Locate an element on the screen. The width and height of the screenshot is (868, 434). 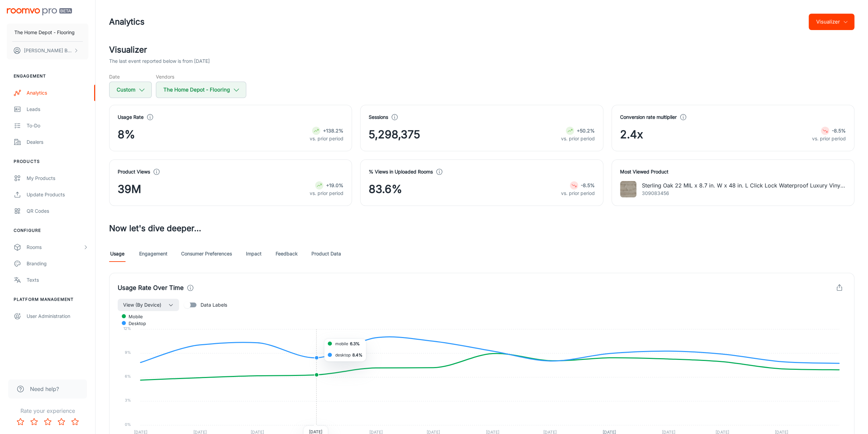
button: Rate 1 star is located at coordinates (20, 422).